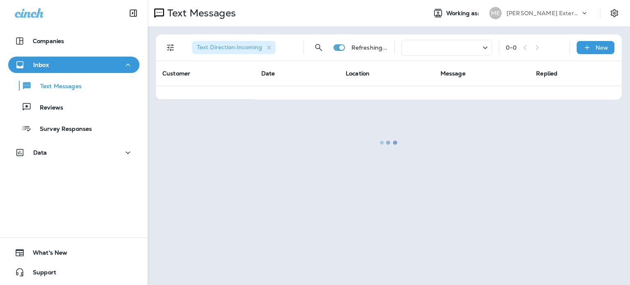 This screenshot has height=285, width=630. Describe the element at coordinates (74, 253) in the screenshot. I see `button: What's New` at that location.